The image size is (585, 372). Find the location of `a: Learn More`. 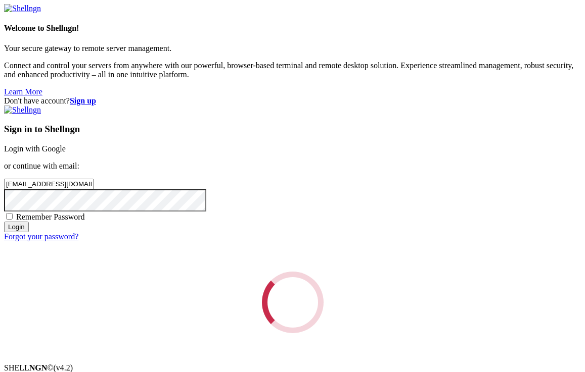

a: Learn More is located at coordinates (23, 91).